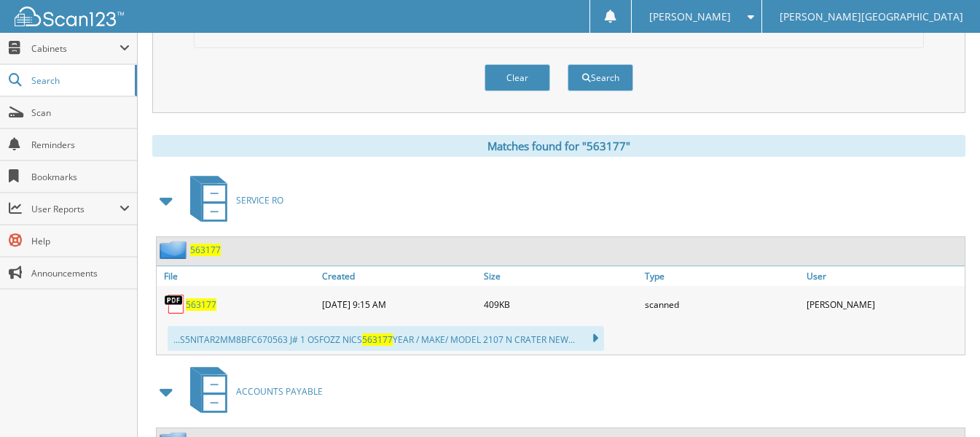  What do you see at coordinates (943, 402) in the screenshot?
I see `div: Chat Widget` at bounding box center [943, 402].